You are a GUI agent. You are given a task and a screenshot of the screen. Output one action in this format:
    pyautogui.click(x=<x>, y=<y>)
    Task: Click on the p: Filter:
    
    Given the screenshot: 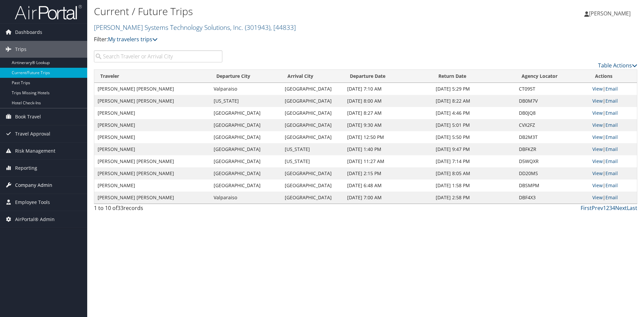 What is the action you would take?
    pyautogui.click(x=275, y=39)
    